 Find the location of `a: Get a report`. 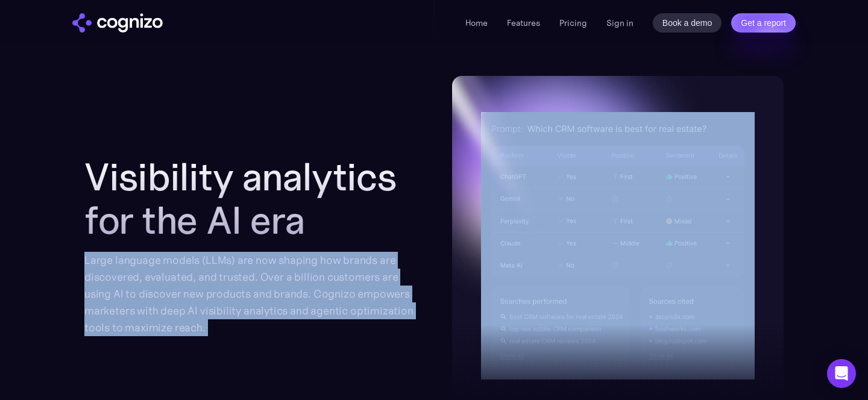

a: Get a report is located at coordinates (763, 23).